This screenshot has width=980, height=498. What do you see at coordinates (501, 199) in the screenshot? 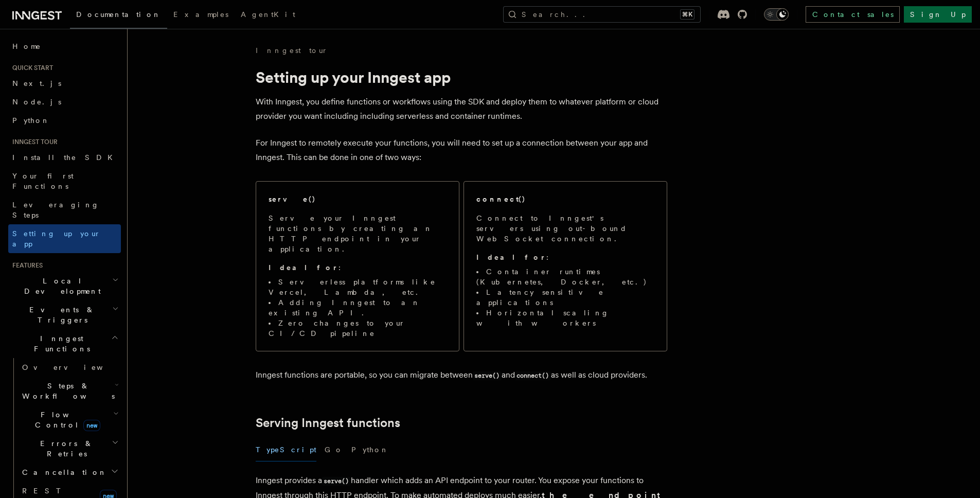
I see `h2: connect()` at bounding box center [501, 199].